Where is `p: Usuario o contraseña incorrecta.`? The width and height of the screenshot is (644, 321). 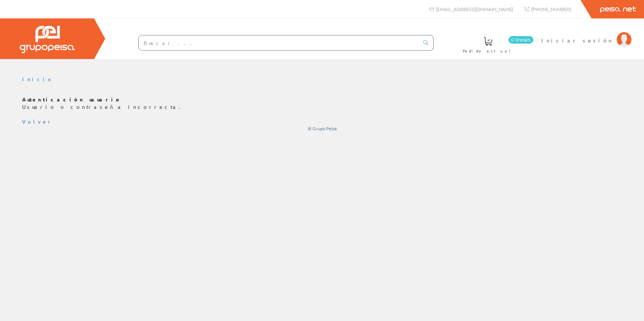
p: Usuario o contraseña incorrecta. is located at coordinates (322, 103).